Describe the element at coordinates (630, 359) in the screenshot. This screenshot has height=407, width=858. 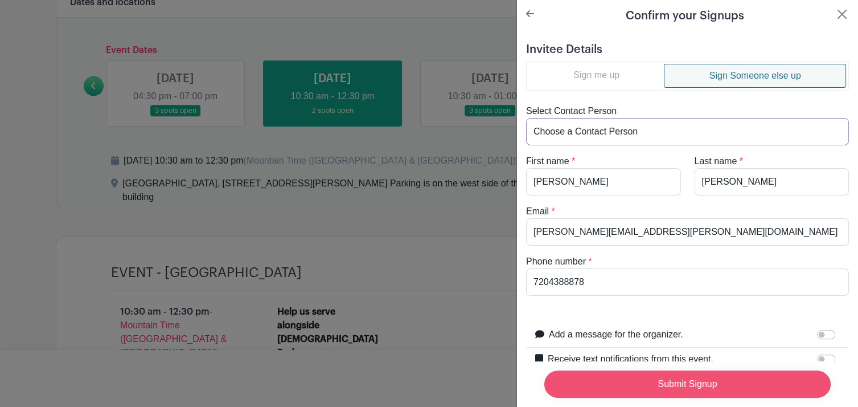
I see `label: Receive text notifications from this event.` at that location.